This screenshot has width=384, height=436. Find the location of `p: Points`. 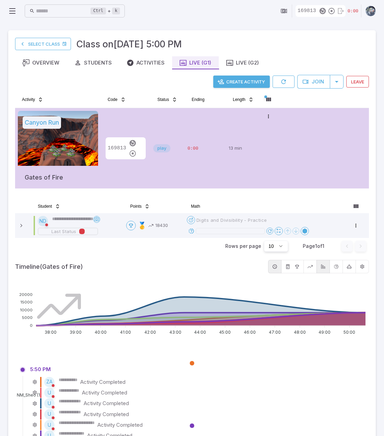

p: Points is located at coordinates (162, 226).